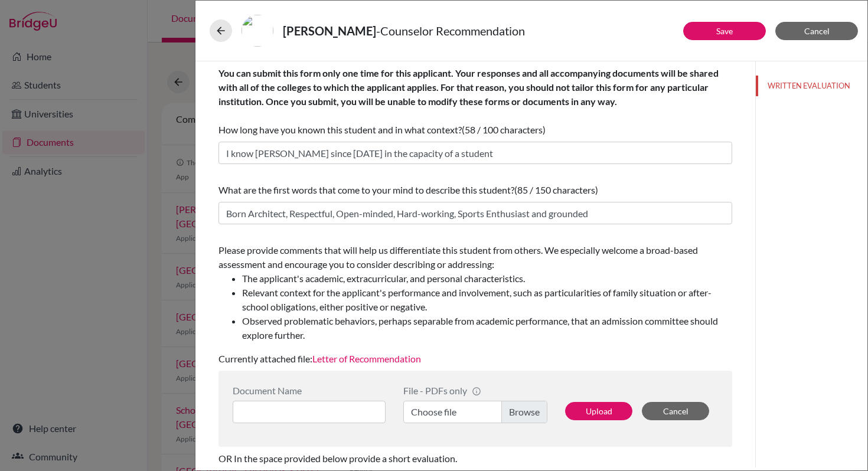 This screenshot has height=471, width=868. I want to click on li: The applicant's academic, extracurricular, and personal characteristics., so click(487, 278).